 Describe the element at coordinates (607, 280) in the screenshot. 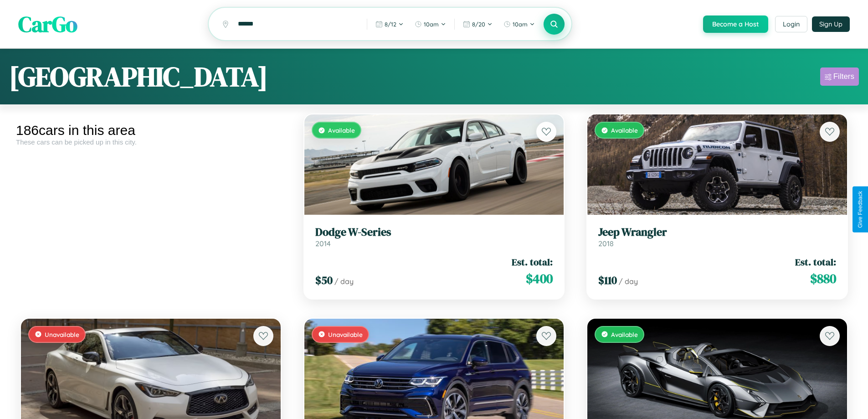

I see `span: $ 110` at that location.